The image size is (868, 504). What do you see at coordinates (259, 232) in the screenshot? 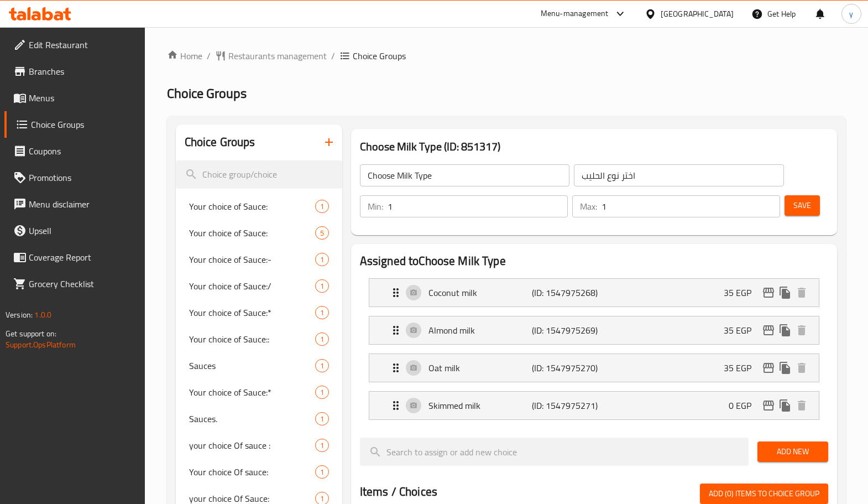
I see `div: Your choice of Sauce:5` at bounding box center [259, 232].